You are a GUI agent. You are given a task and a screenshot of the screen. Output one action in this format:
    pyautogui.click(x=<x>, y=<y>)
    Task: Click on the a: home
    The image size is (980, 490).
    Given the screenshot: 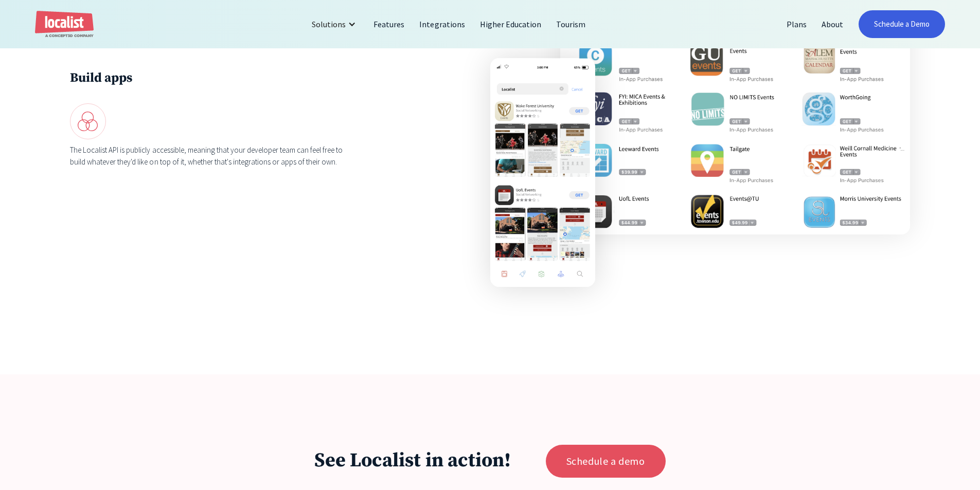 What is the action you would take?
    pyautogui.click(x=64, y=24)
    